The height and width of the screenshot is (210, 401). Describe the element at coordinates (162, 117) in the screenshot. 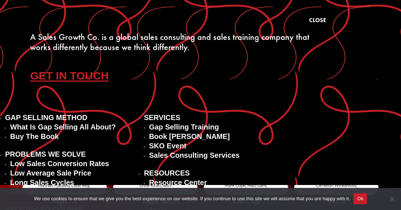

I see `a: Services` at that location.